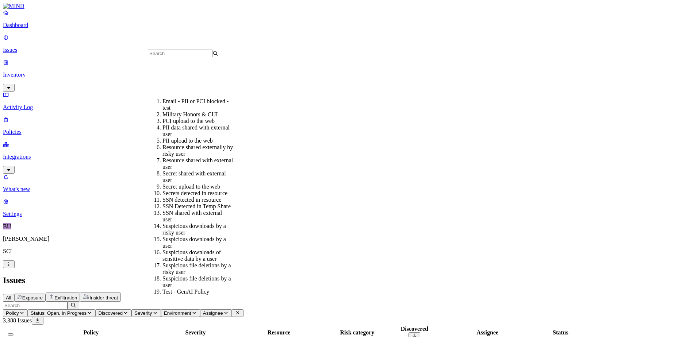 This screenshot has width=698, height=337. What do you see at coordinates (349, 157) in the screenshot?
I see `p: Integrations` at bounding box center [349, 157].